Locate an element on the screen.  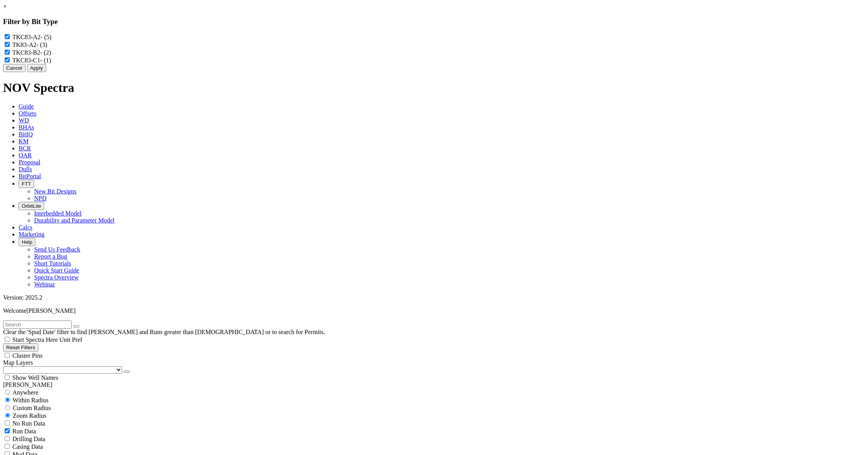
span: Show Well Names is located at coordinates (35, 378).